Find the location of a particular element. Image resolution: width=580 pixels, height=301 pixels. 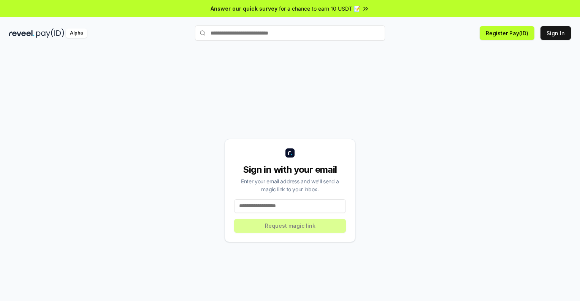

img: pay_id is located at coordinates (50, 33).